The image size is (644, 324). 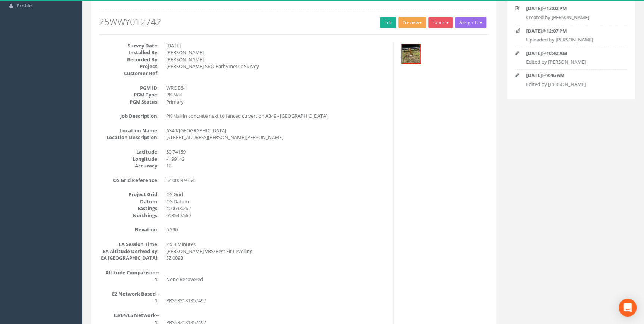 I want to click on dt: E3/E4/E5 Network--, so click(x=129, y=315).